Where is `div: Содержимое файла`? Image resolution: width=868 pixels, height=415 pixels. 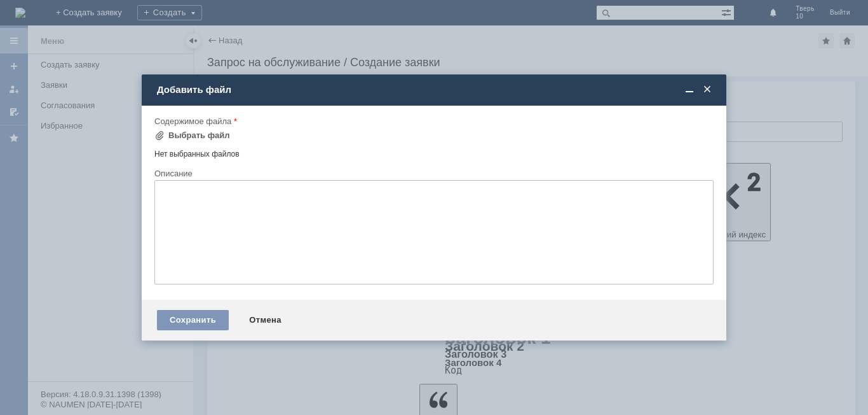
div: Содержимое файла is located at coordinates (433, 121).